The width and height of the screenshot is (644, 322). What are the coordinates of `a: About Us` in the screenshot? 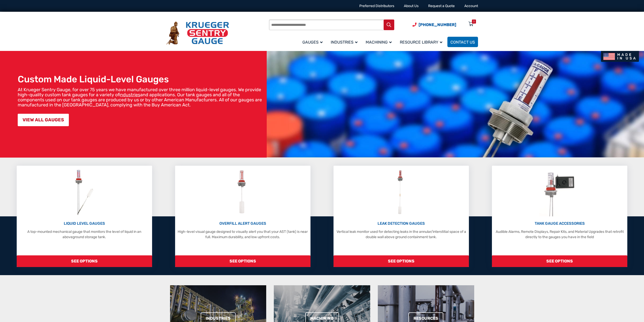 It's located at (411, 6).